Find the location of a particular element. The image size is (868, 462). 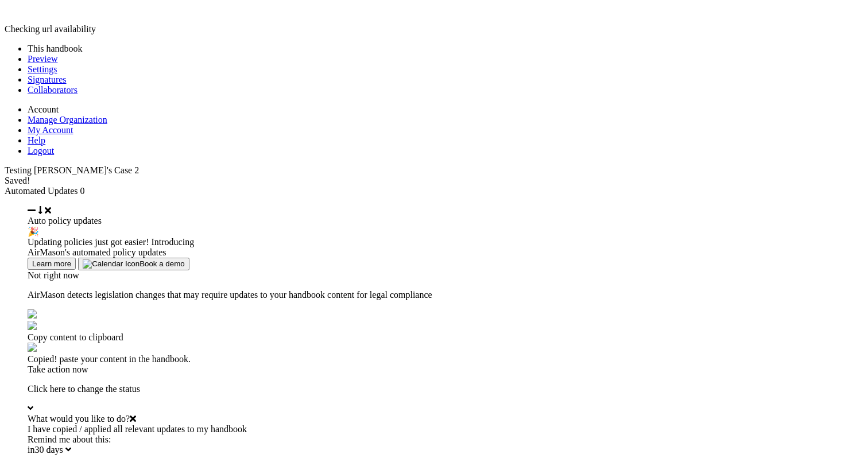

div: I have copied / applied all relevant updates to my handbook is located at coordinates (446, 429).